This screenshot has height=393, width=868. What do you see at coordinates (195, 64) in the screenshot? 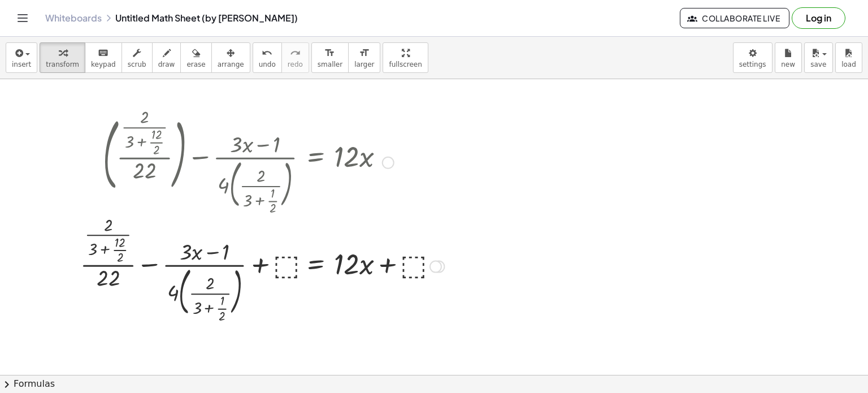
I see `span: erase` at bounding box center [195, 64].